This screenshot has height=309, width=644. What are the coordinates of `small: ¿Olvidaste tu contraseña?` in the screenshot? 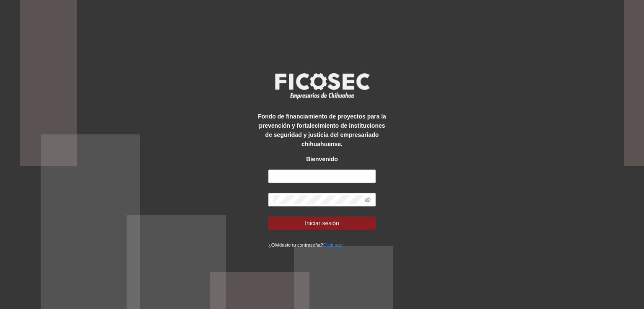 It's located at (306, 245).